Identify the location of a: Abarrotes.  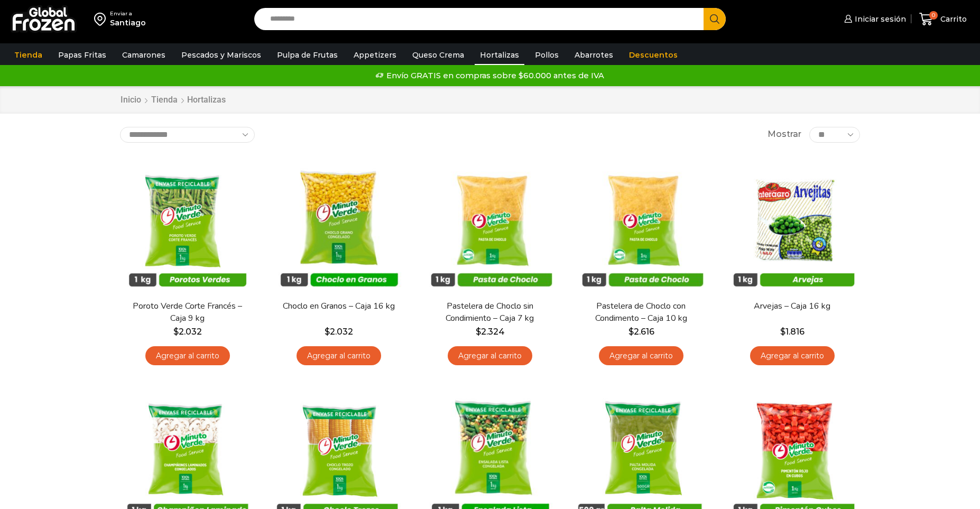
(594, 55).